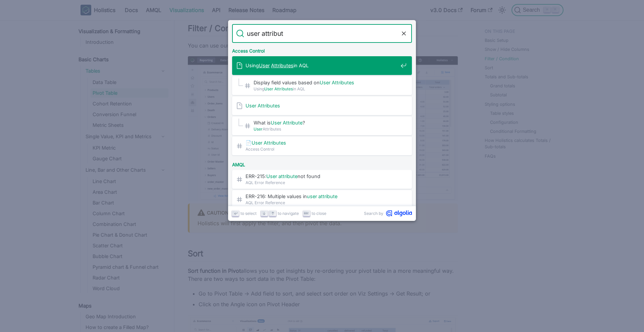  Describe the element at coordinates (322, 33) in the screenshot. I see `input: Search docs` at that location.